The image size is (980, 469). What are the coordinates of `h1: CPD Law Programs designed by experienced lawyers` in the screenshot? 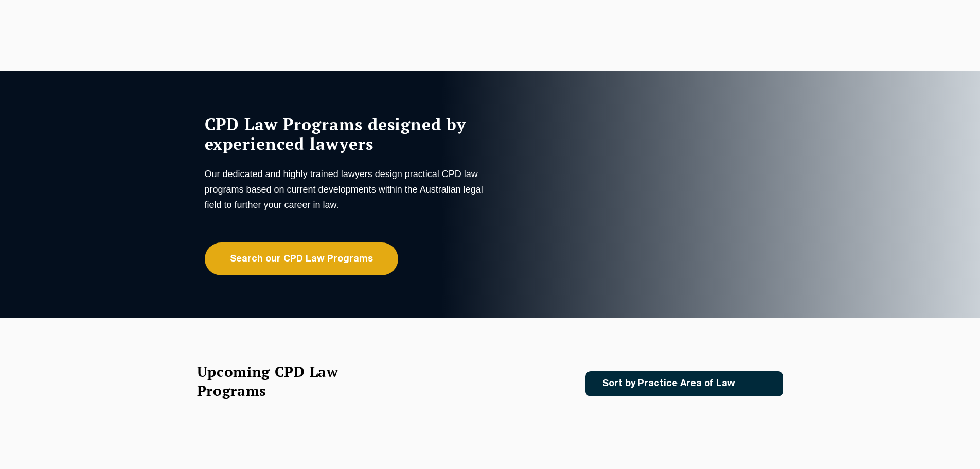 It's located at (346, 134).